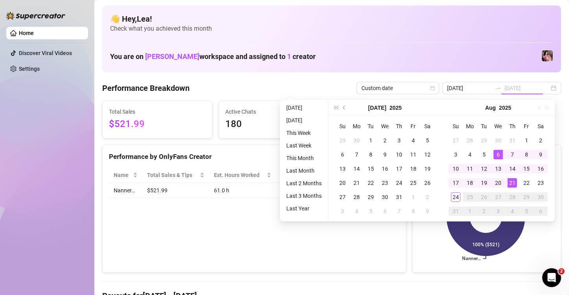 Image resolution: width=569 pixels, height=295 pixels. What do you see at coordinates (498, 140) in the screenshot?
I see `td: 2025-07-30` at bounding box center [498, 140].